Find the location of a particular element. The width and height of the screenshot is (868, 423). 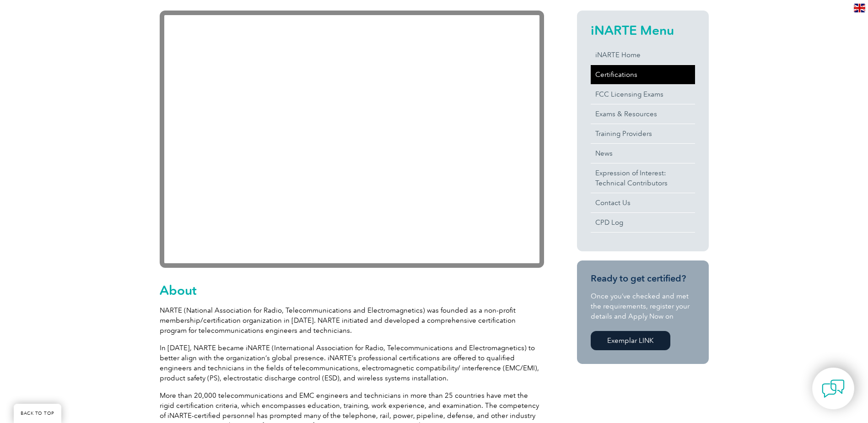

h3: Ready to get certified? is located at coordinates (643, 278).